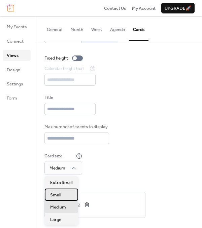 The height and width of the screenshot is (228, 202). I want to click on div: Fixed height, so click(56, 58).